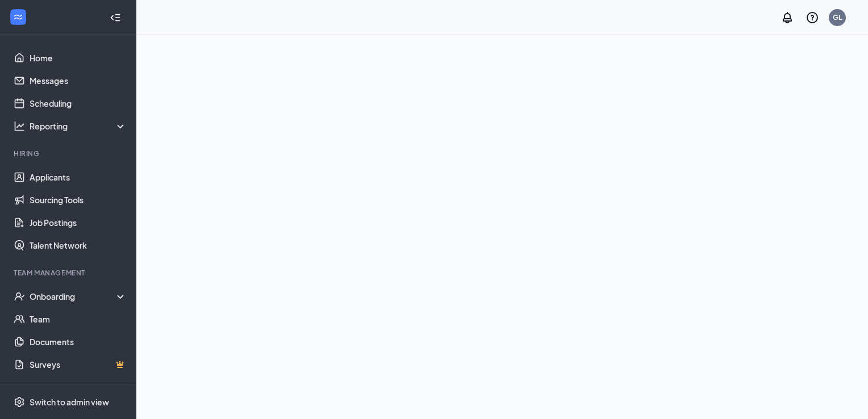 The image size is (868, 419). What do you see at coordinates (78, 58) in the screenshot?
I see `a: Home` at bounding box center [78, 58].